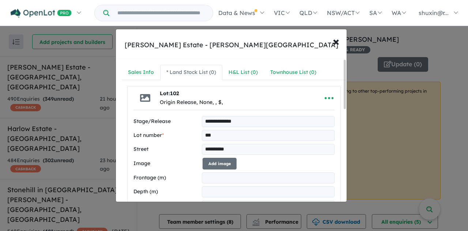  I want to click on div: Sales Info, so click(141, 72).